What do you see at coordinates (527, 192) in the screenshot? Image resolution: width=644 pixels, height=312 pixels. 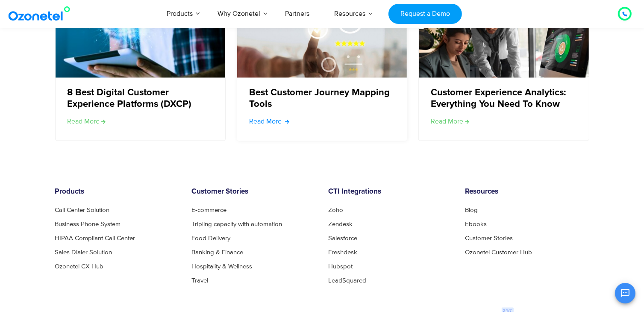 I see `h6: Resources` at bounding box center [527, 192].